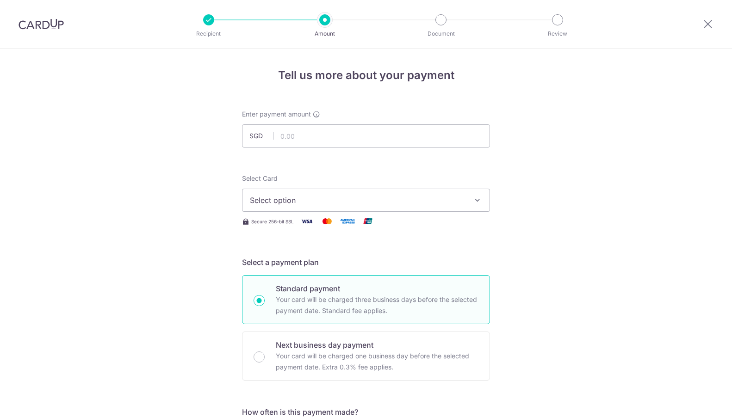 The width and height of the screenshot is (732, 418). Describe the element at coordinates (366, 136) in the screenshot. I see `input: 0.00` at that location.